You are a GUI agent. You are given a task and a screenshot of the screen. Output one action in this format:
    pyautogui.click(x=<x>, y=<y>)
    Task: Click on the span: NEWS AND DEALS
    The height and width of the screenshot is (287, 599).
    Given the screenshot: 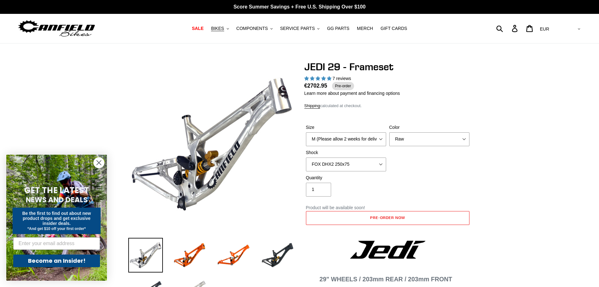 What is the action you would take?
    pyautogui.click(x=57, y=199)
    